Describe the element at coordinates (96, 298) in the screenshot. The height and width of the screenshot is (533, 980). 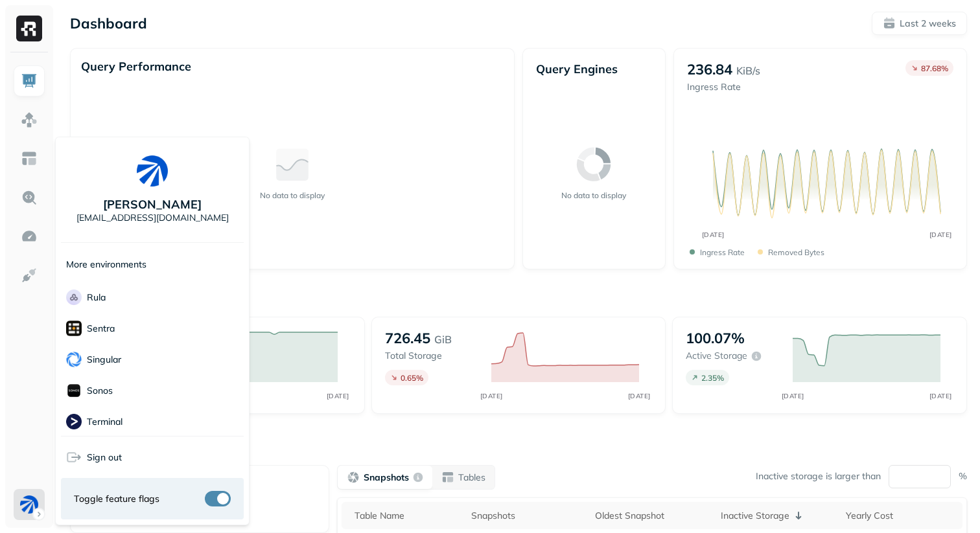
I see `p: Rula` at that location.